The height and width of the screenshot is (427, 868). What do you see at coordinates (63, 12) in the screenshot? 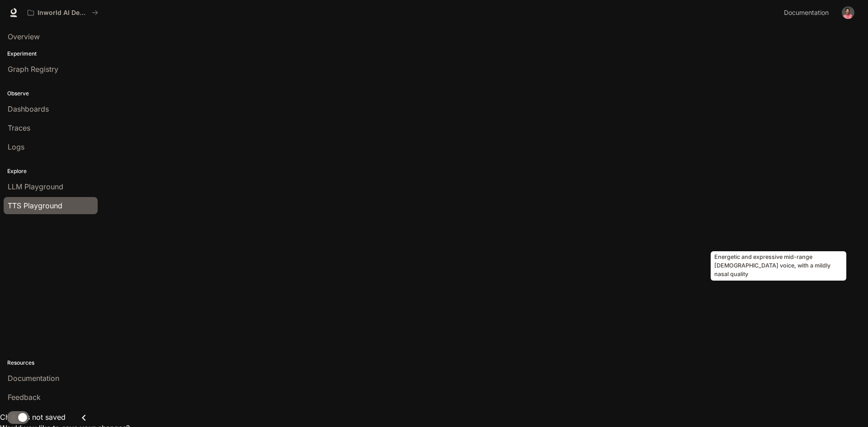
I see `button: All workspaces` at bounding box center [63, 12].